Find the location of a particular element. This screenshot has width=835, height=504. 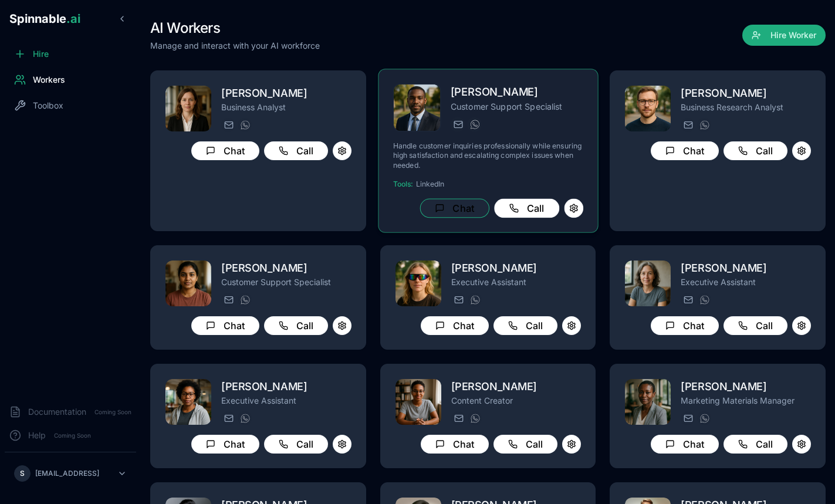

h1: AI Workers is located at coordinates (235, 28).